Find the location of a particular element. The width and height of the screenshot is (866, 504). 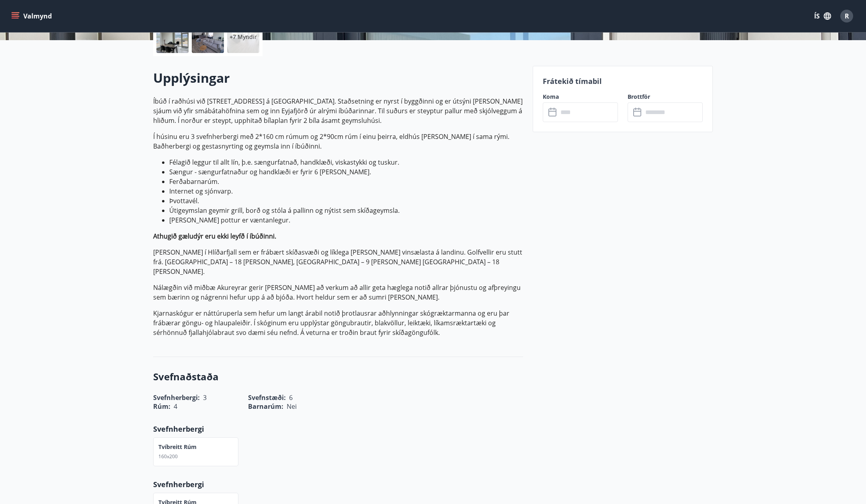

span: Rúm : is located at coordinates (162, 407).